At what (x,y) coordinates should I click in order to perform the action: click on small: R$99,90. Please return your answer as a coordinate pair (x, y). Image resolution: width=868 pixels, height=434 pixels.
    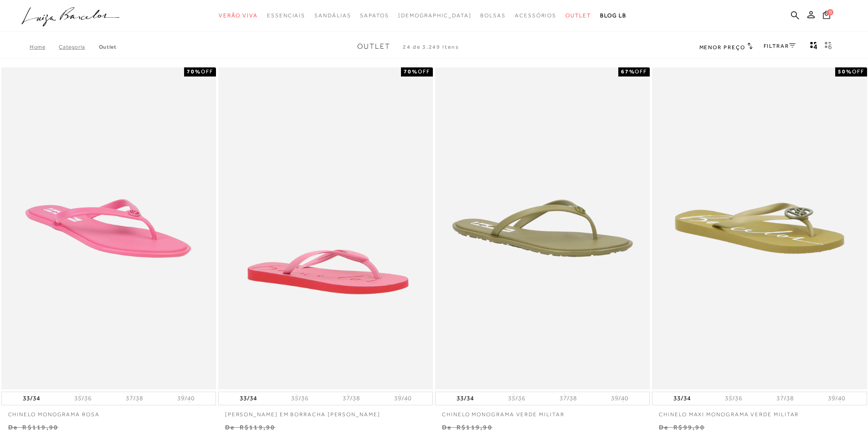
    Looking at the image, I should click on (689, 427).